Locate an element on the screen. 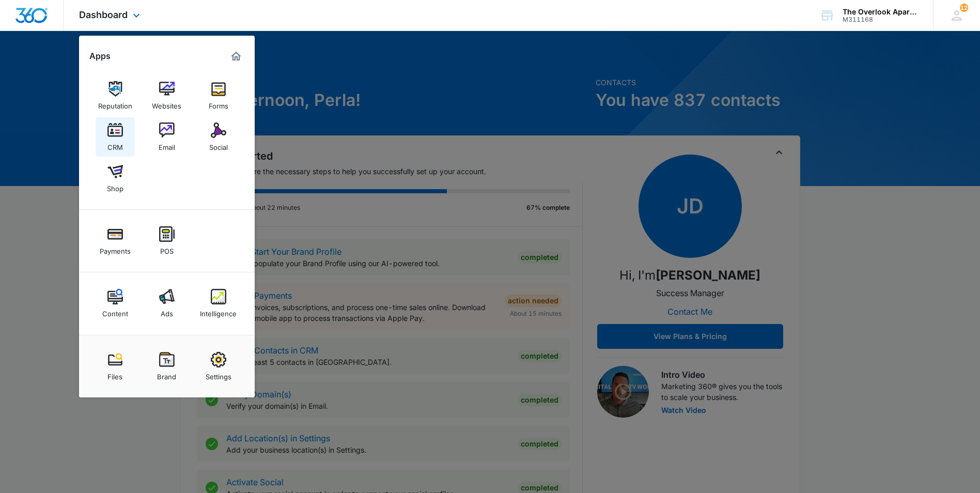  a: Forms is located at coordinates (219, 95).